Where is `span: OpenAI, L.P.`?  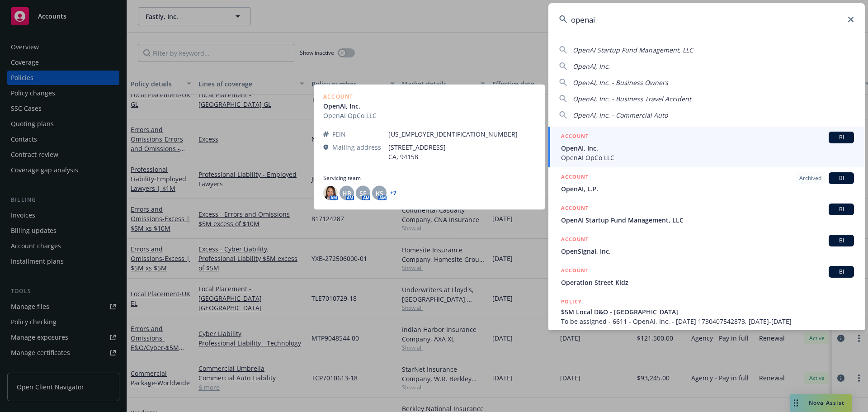 span: OpenAI, L.P. is located at coordinates (707, 188).